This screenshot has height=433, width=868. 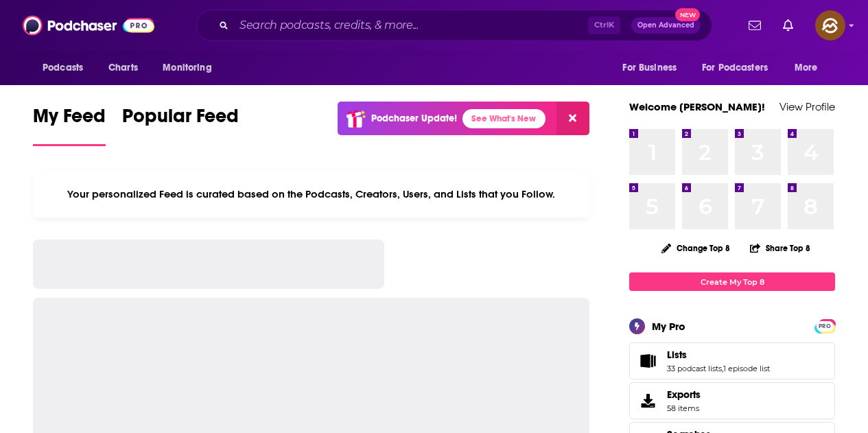 I want to click on button: Share Top 8, so click(x=780, y=248).